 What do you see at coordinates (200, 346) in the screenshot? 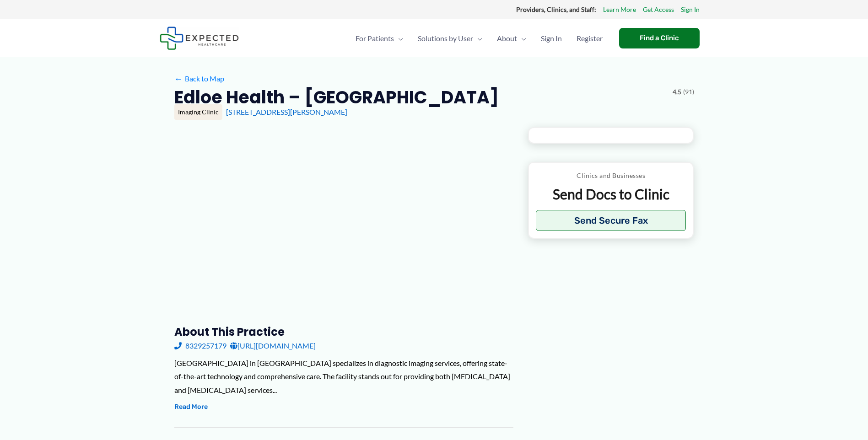
I see `a: 8329257179` at bounding box center [200, 346].